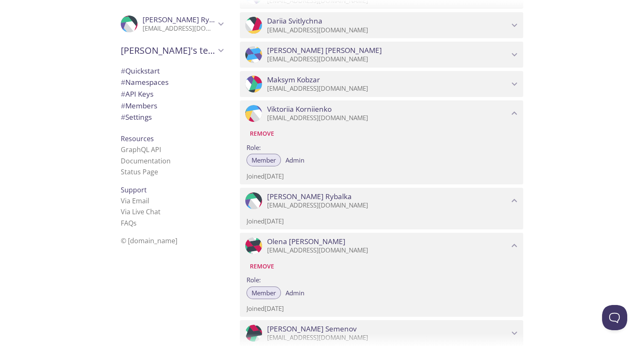 The height and width of the screenshot is (347, 644). Describe the element at coordinates (135, 223) in the screenshot. I see `span: s` at that location.